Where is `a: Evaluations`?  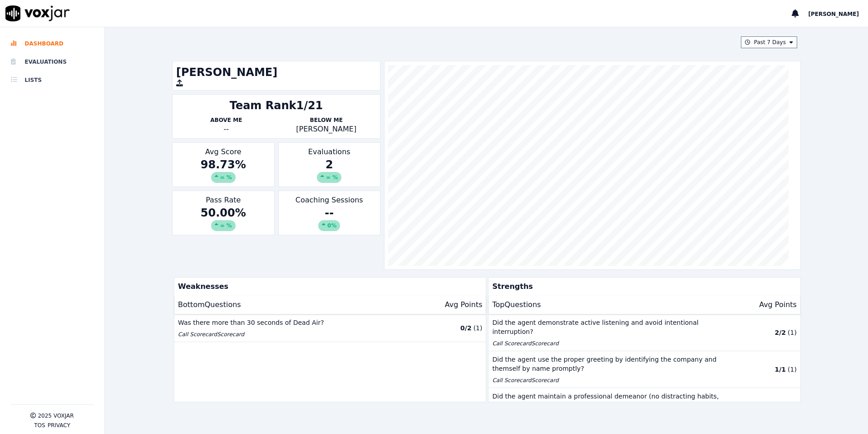
a: Evaluations is located at coordinates (52, 62).